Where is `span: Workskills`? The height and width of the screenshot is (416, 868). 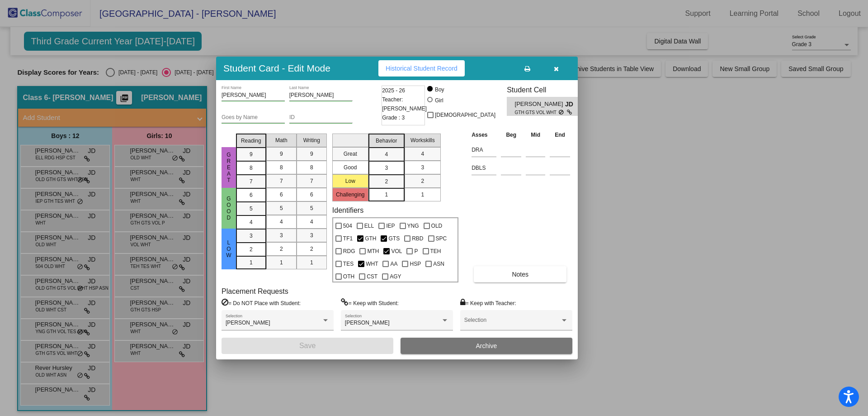
span: Workskills is located at coordinates (422, 140).